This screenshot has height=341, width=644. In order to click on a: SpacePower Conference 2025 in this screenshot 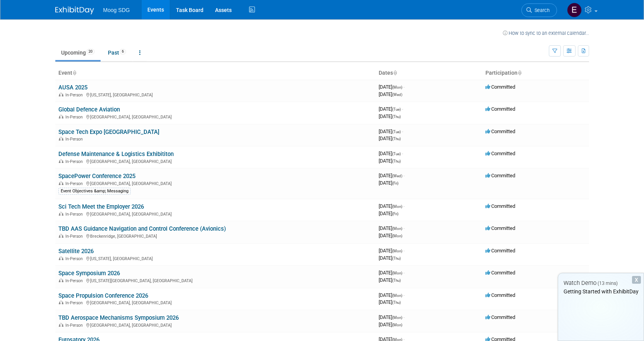, I will do `click(97, 176)`.